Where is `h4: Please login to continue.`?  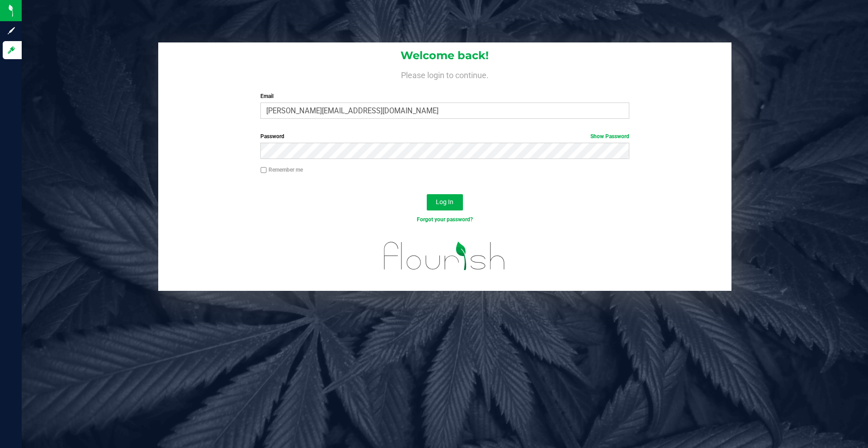
h4: Please login to continue. is located at coordinates (445, 74).